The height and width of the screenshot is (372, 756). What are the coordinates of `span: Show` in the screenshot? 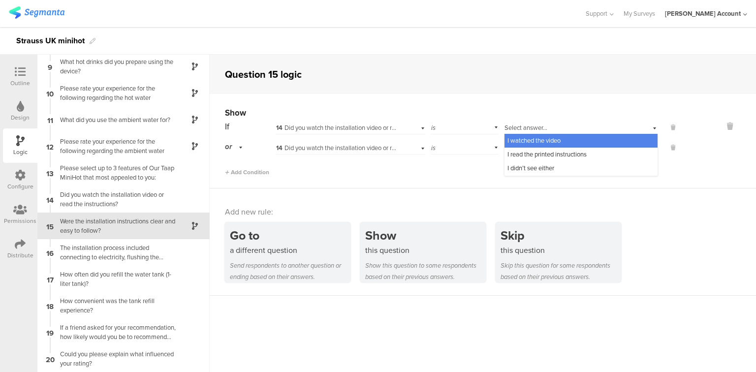 It's located at (235, 113).